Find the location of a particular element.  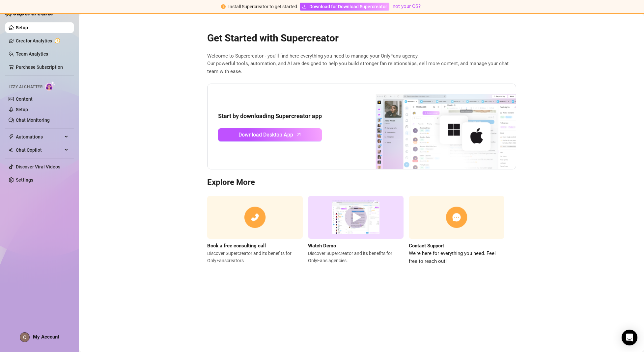

strong: Book a free consulting call is located at coordinates (237, 246).